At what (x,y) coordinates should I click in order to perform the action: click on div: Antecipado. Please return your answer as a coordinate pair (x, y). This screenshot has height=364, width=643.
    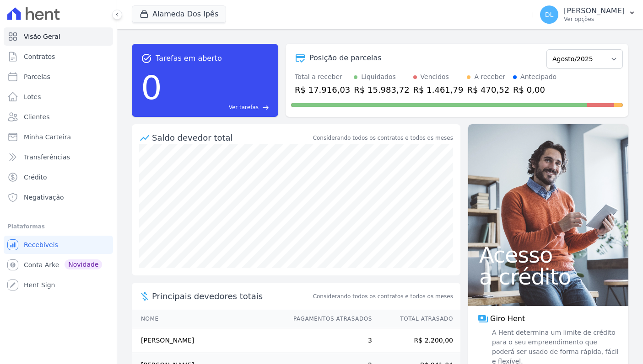
    Looking at the image, I should click on (538, 77).